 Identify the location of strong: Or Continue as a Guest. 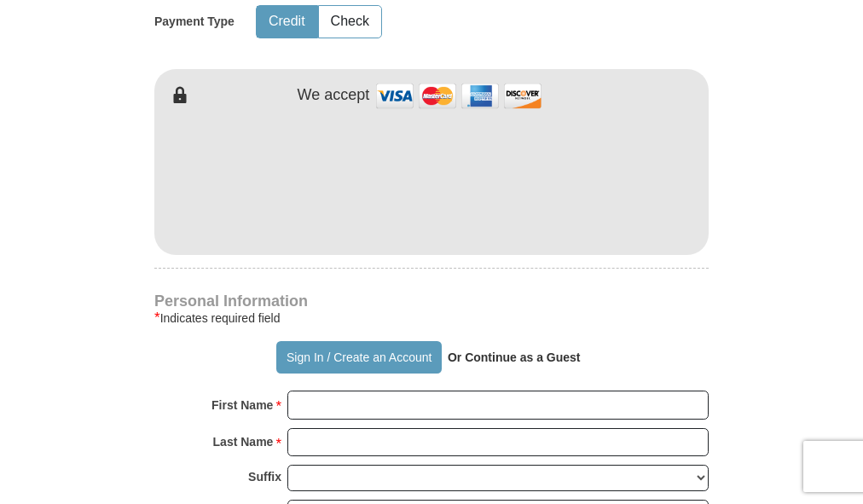
(514, 357).